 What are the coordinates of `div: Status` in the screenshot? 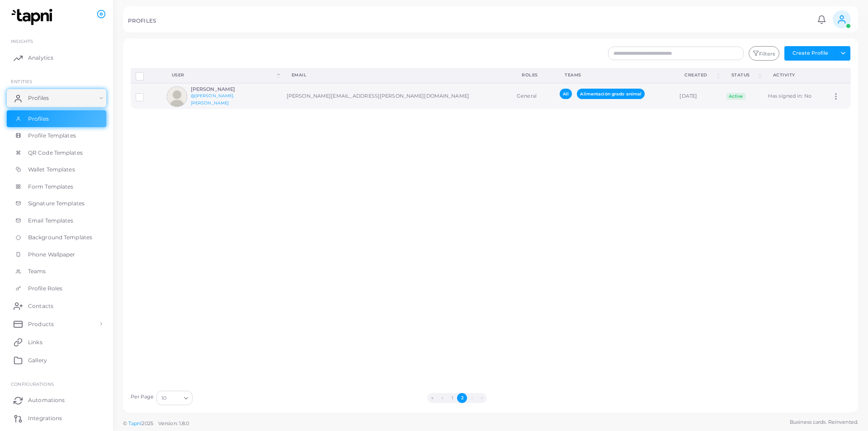 It's located at (744, 75).